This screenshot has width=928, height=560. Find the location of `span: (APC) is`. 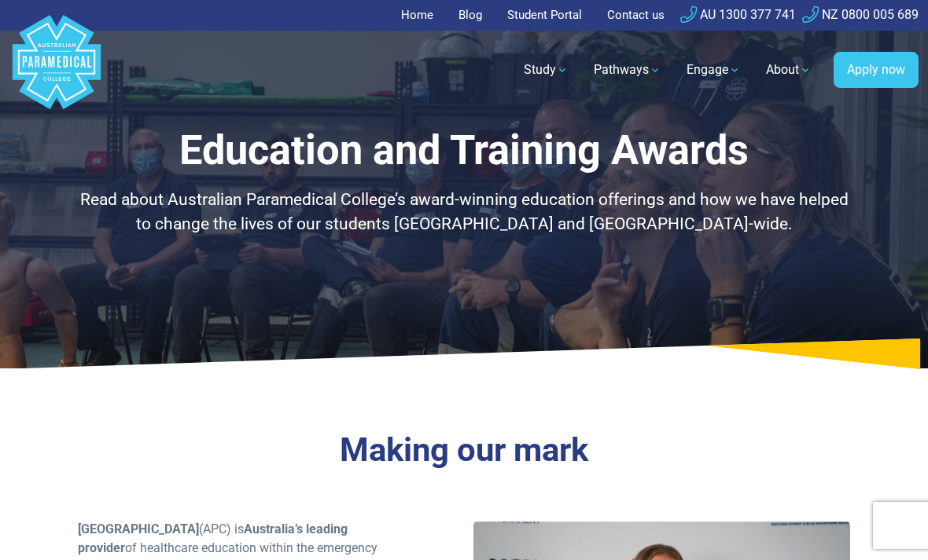

span: (APC) is is located at coordinates (221, 529).